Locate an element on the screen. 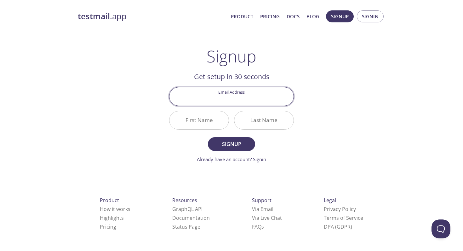 The width and height of the screenshot is (463, 251). span: Resources is located at coordinates (184, 200).